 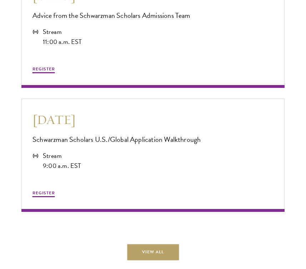 What do you see at coordinates (62, 166) in the screenshot?
I see `div: 9:00 a.m. EST` at bounding box center [62, 166].